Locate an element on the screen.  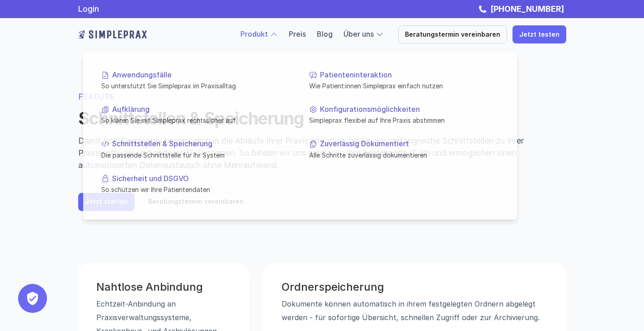
p: Damit sich Simpleprax bestmöglich in die Abläufe Ihrer Praxis integriert, bieten wir umfangreiche... is located at coordinates (322, 152).